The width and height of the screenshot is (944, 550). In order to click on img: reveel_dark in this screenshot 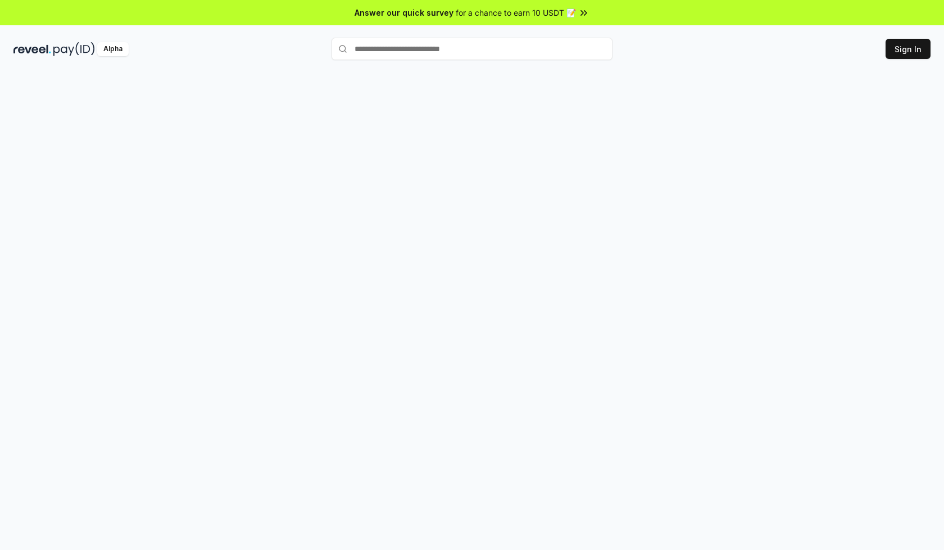, I will do `click(32, 49)`.